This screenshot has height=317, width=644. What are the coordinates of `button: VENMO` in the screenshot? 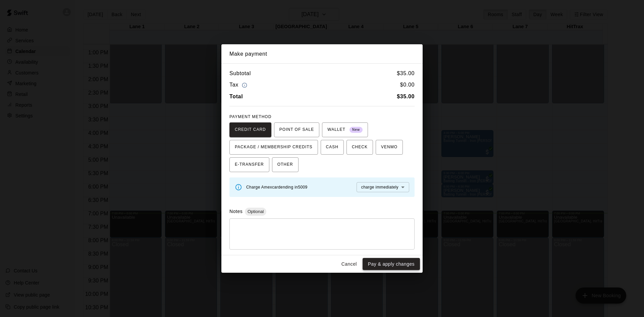 It's located at (389, 147).